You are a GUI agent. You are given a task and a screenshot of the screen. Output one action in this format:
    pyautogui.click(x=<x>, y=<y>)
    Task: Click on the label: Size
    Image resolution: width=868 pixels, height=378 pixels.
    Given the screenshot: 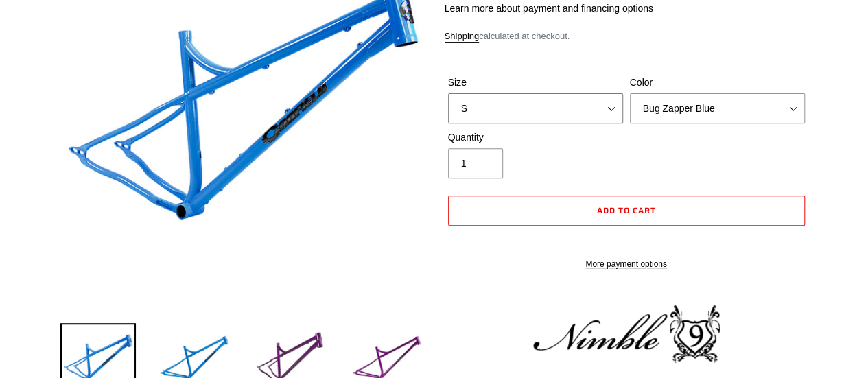 What is the action you would take?
    pyautogui.click(x=535, y=82)
    